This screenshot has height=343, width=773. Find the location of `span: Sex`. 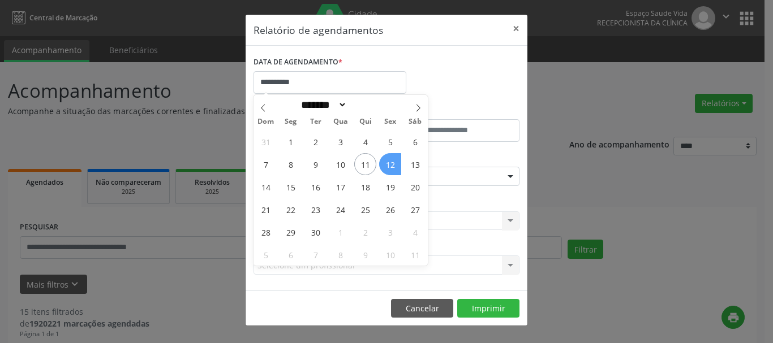

span: Sex is located at coordinates (390, 122).